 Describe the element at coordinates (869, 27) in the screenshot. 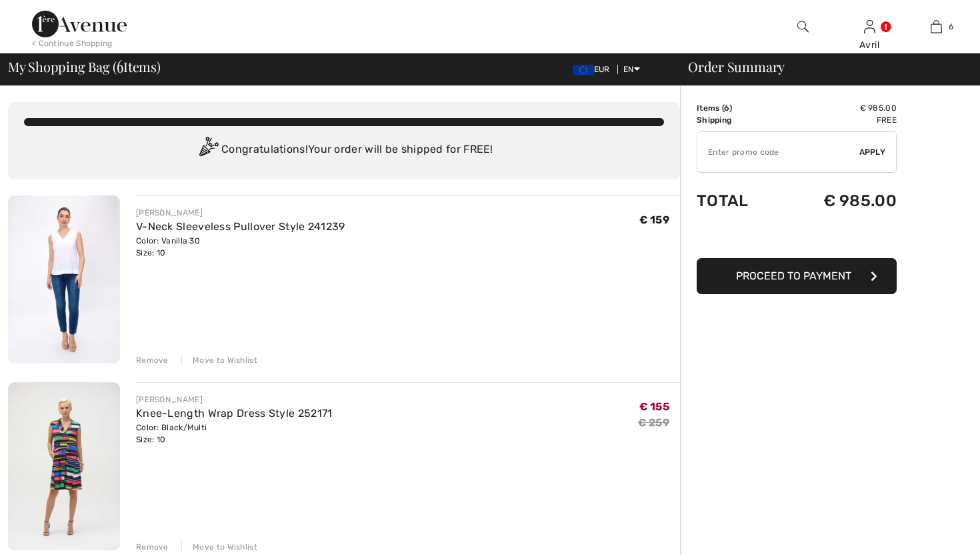

I see `img: My Info` at that location.